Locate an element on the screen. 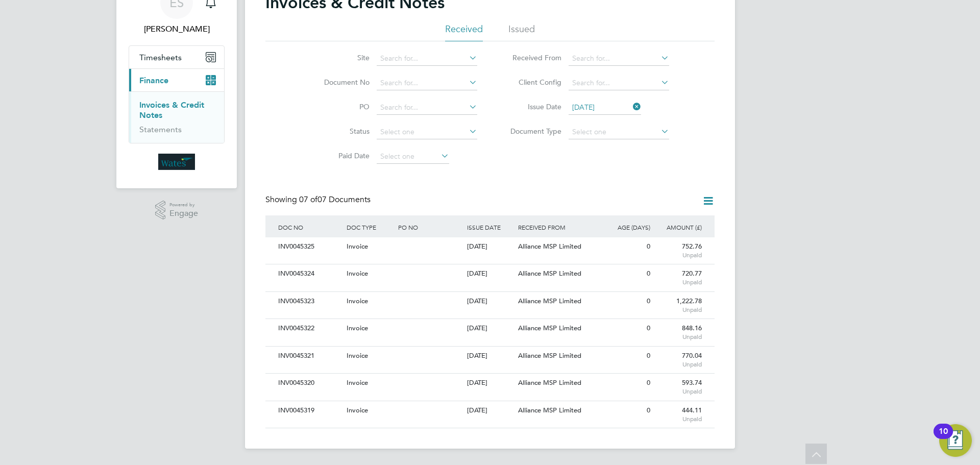  a: Go to home page is located at coordinates (176, 162).